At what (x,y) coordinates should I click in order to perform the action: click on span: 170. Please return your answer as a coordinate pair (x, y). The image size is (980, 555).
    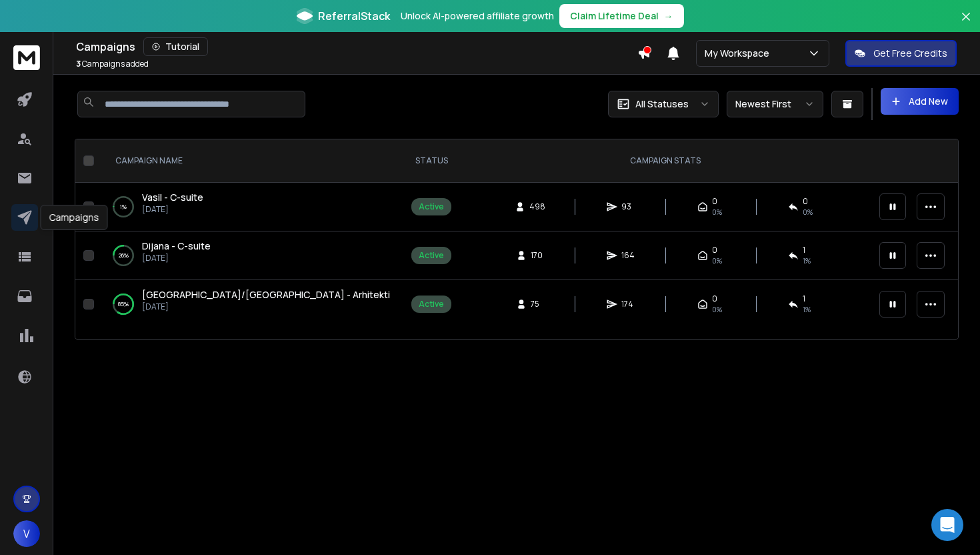
    Looking at the image, I should click on (538, 255).